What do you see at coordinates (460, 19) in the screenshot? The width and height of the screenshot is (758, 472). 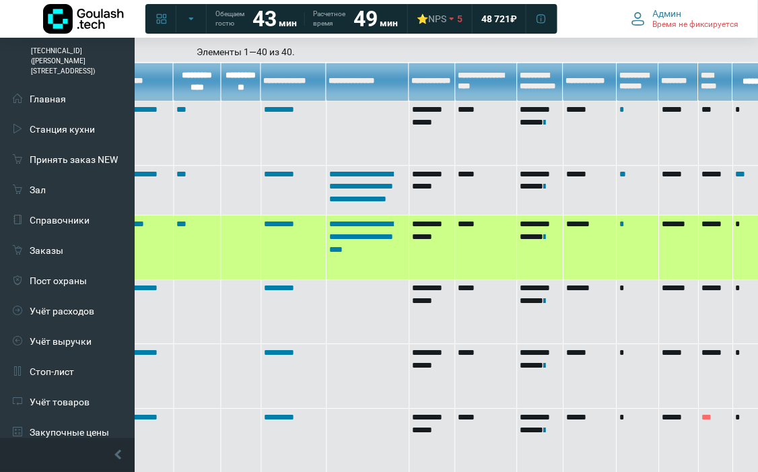 I see `span: 5` at bounding box center [460, 19].